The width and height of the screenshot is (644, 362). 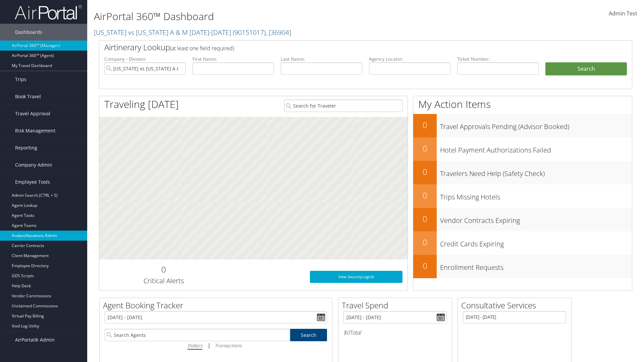 I want to click on h2: Agent Booking Tracker, so click(x=217, y=306).